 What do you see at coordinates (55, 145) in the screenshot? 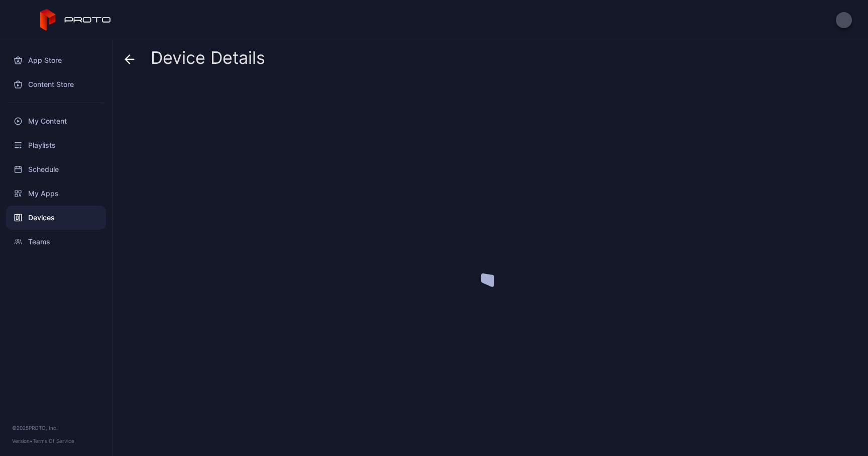
I see `a: Playlists` at bounding box center [55, 145].